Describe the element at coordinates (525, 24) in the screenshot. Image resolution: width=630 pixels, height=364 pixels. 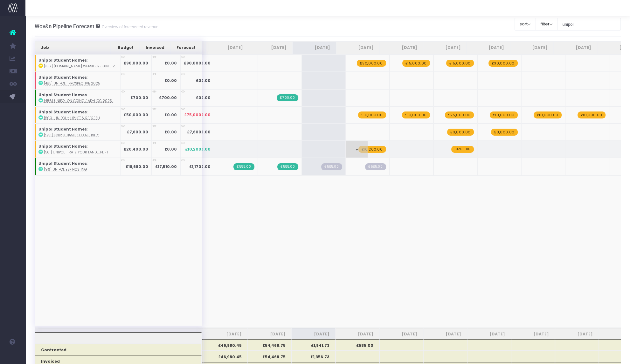
I see `button: sort` at that location.